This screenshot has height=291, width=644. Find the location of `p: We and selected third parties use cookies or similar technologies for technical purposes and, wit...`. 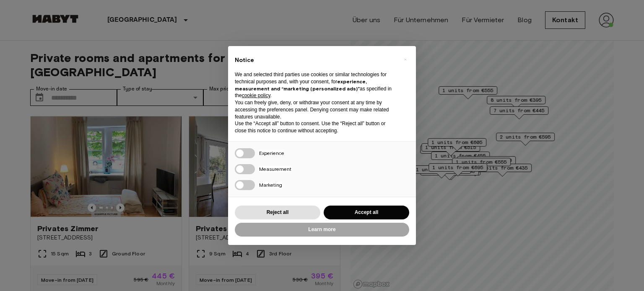

p: We and selected third parties use cookies or similar technologies for technical purposes and, wit... is located at coordinates (316, 85).